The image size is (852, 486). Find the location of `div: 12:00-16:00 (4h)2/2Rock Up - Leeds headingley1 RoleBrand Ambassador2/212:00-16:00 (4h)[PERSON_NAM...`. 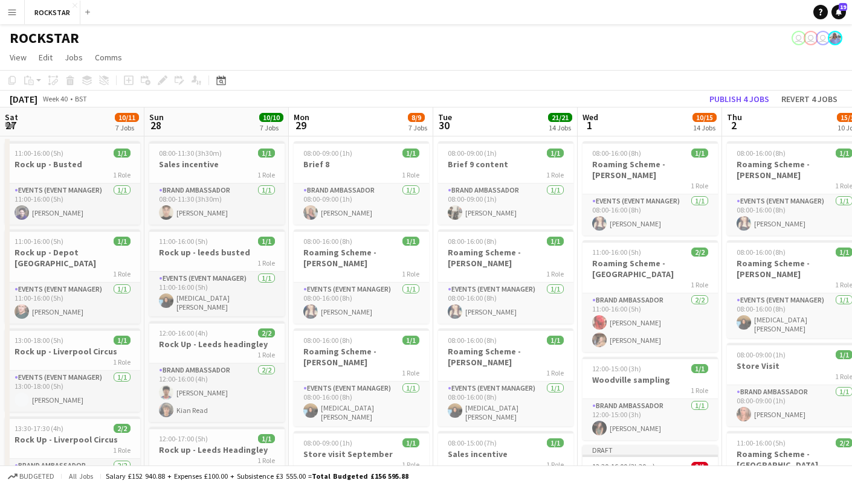

div: 12:00-16:00 (4h)2/2Rock Up - Leeds headingley1 RoleBrand Ambassador2/212:00-16:00 (4h)[PERSON_NAM... is located at coordinates (217, 371).